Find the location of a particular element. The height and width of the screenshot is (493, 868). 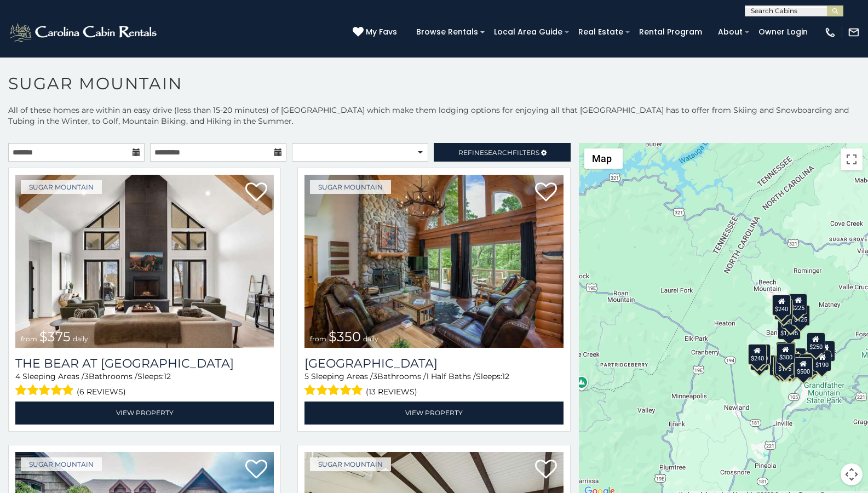

div: $355 is located at coordinates (760, 359).